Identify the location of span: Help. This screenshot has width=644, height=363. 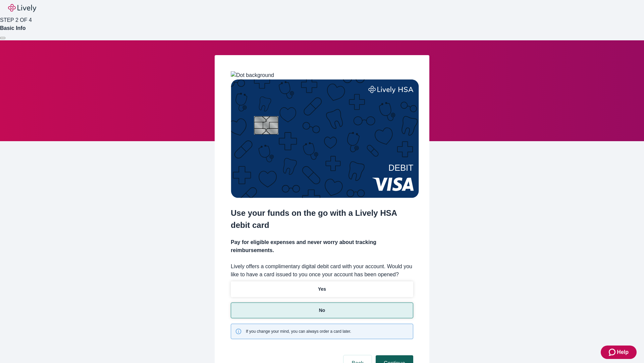
(623, 352).